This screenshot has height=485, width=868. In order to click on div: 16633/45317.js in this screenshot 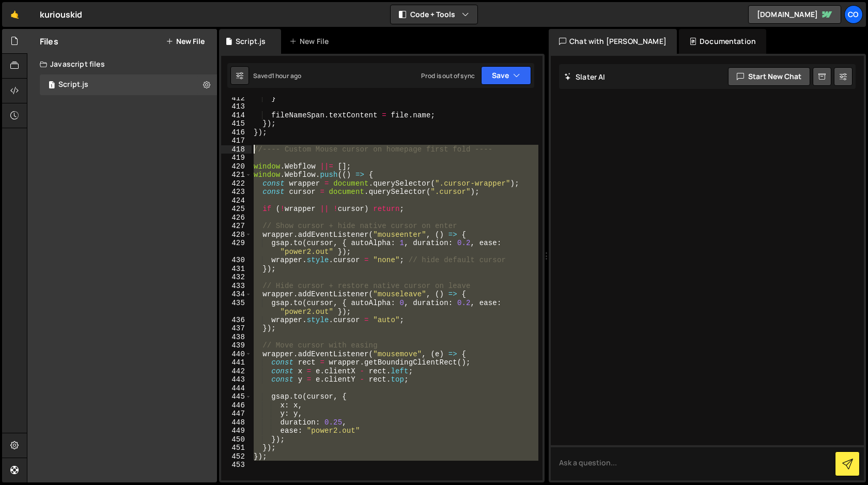, I will do `click(128, 85)`.